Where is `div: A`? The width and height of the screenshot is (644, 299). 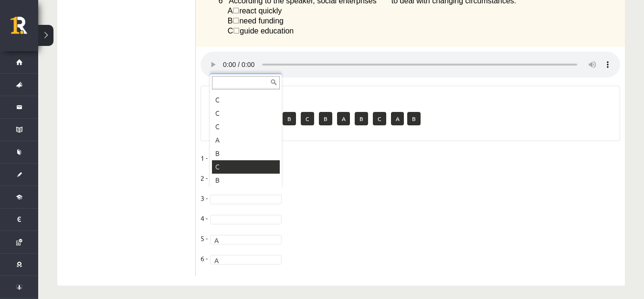
div: A is located at coordinates (246, 140).